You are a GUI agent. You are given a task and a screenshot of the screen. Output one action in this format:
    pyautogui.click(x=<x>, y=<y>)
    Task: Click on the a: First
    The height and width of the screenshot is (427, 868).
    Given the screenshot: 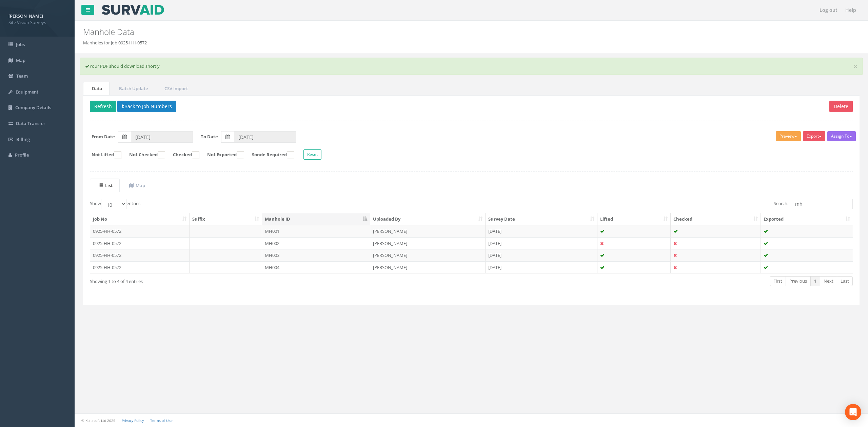 What is the action you would take?
    pyautogui.click(x=778, y=281)
    